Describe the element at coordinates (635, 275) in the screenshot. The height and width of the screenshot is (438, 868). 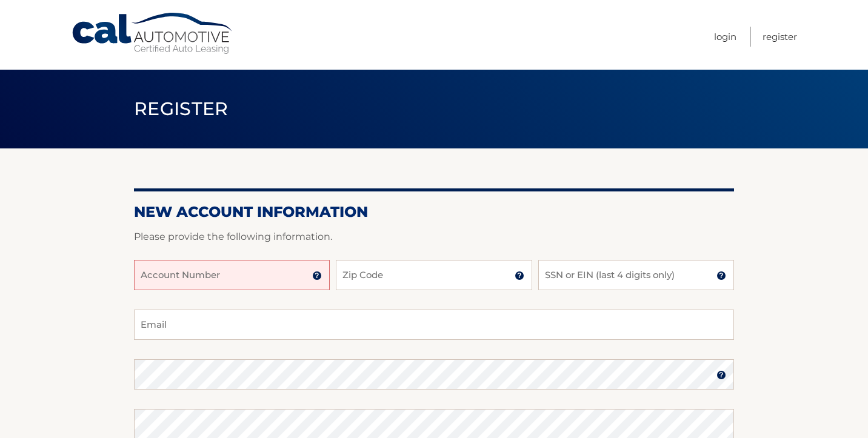
I see `input: SSN or EIN (last 4 digits only)` at that location.